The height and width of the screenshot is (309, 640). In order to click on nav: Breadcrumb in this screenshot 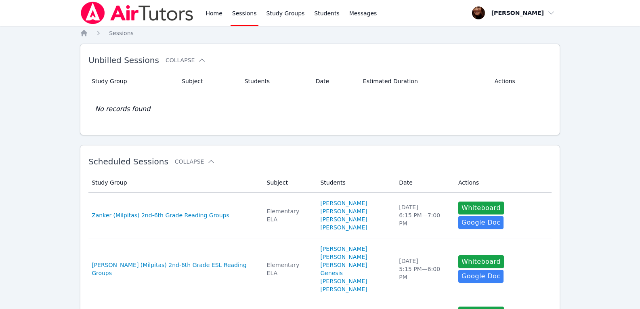, I will do `click(320, 33)`.